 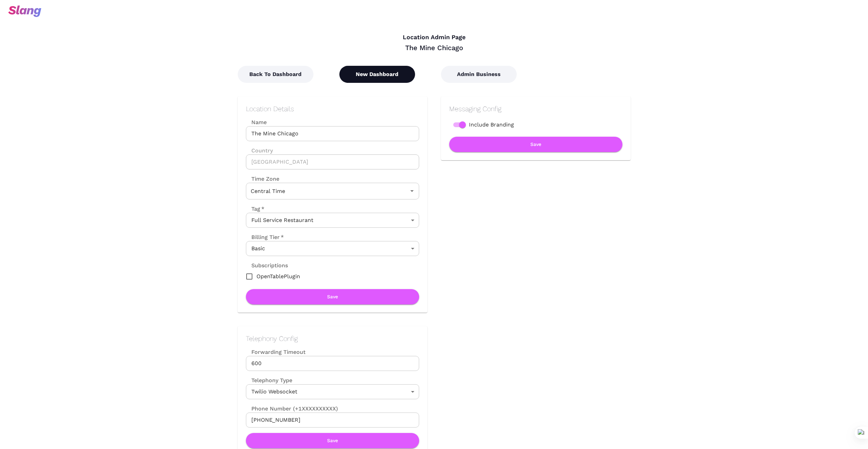 I want to click on span: Include Branding, so click(x=491, y=124).